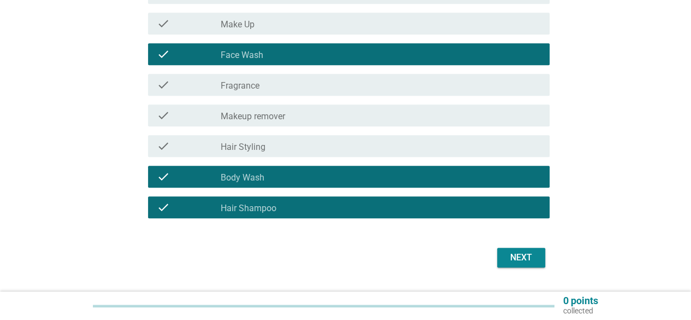 The width and height of the screenshot is (691, 320). Describe the element at coordinates (581, 301) in the screenshot. I see `p: 0 points` at that location.